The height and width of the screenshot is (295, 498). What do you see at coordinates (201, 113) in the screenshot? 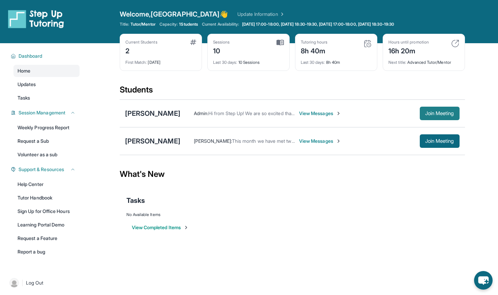
I see `span: Admin :` at bounding box center [201, 113].